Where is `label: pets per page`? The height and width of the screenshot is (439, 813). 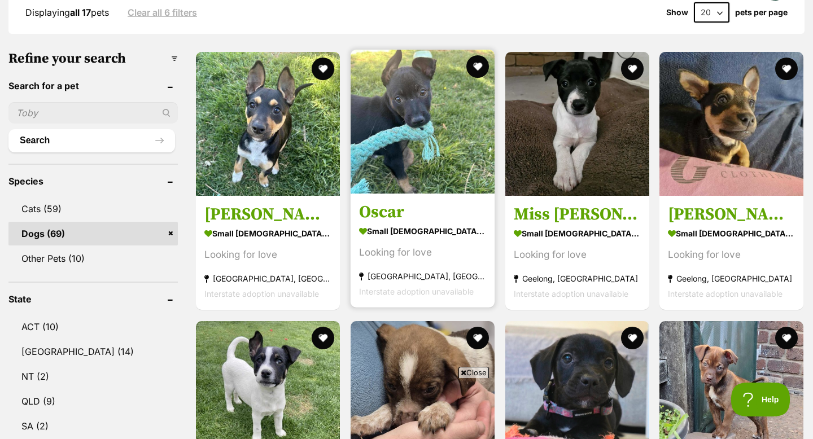
label: pets per page is located at coordinates (761, 12).